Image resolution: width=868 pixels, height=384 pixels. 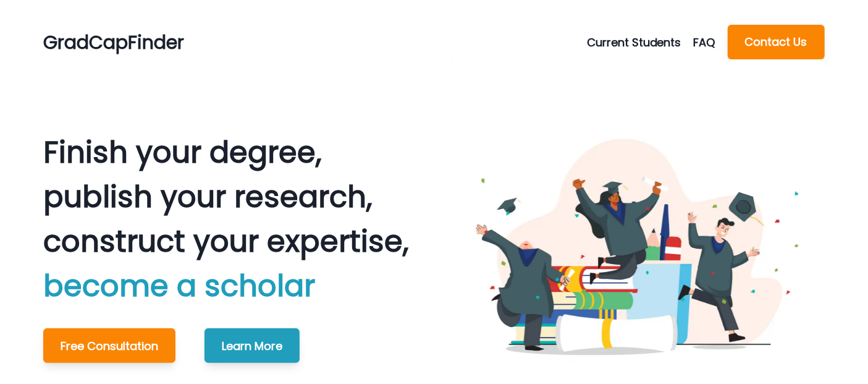 What do you see at coordinates (114, 42) in the screenshot?
I see `p: GradCapFinder` at bounding box center [114, 42].